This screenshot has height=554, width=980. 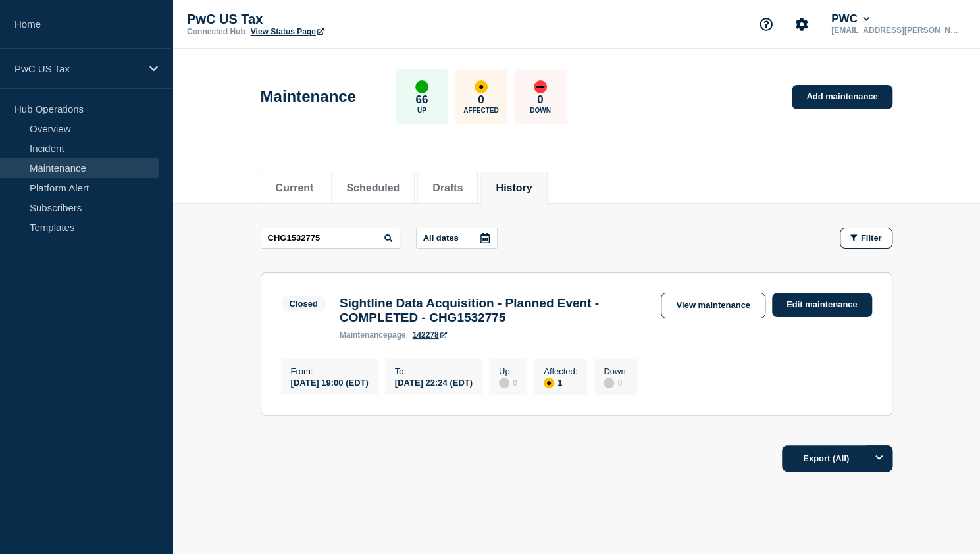 I want to click on p: Down, so click(x=540, y=110).